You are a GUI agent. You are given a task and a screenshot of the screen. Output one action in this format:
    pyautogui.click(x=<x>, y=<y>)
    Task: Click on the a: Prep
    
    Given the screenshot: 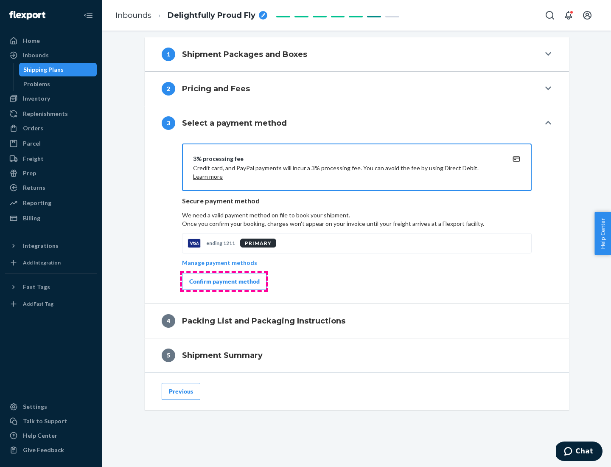 What is the action you would take?
    pyautogui.click(x=51, y=173)
    